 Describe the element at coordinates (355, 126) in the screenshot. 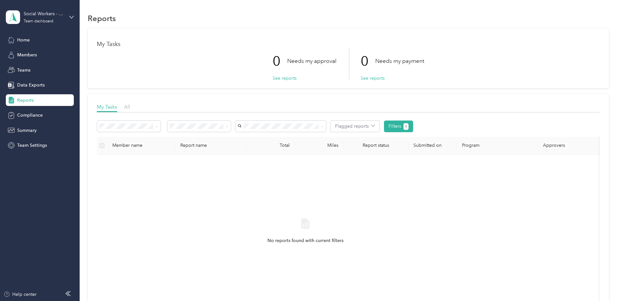

I see `button: Flagged reports` at that location.